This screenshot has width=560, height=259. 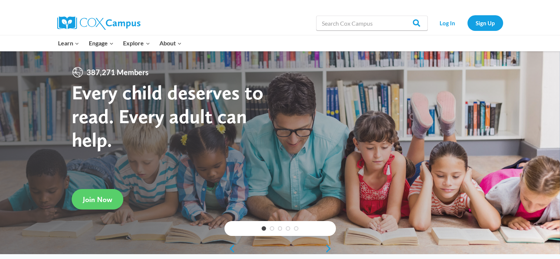 I want to click on a: 1, so click(x=264, y=228).